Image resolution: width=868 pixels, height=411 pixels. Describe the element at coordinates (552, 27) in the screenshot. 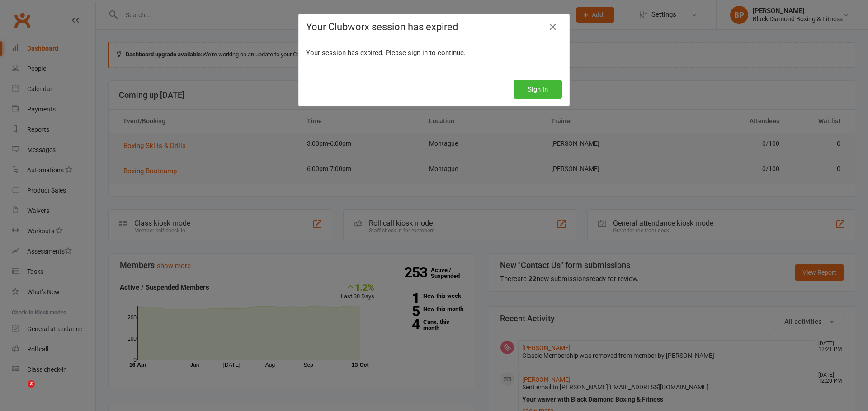

I see `a: Close` at that location.